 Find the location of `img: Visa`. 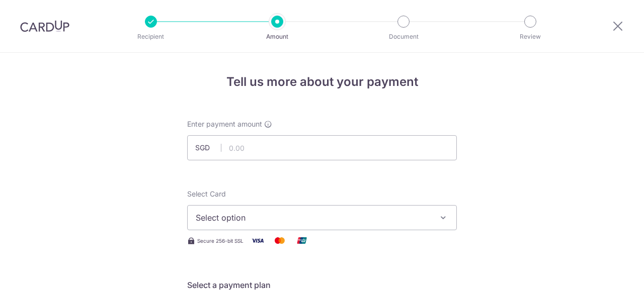

img: Visa is located at coordinates (257, 240).